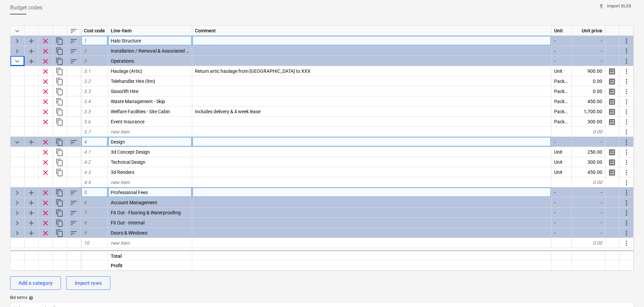  I want to click on span: Halo Structure, so click(126, 41).